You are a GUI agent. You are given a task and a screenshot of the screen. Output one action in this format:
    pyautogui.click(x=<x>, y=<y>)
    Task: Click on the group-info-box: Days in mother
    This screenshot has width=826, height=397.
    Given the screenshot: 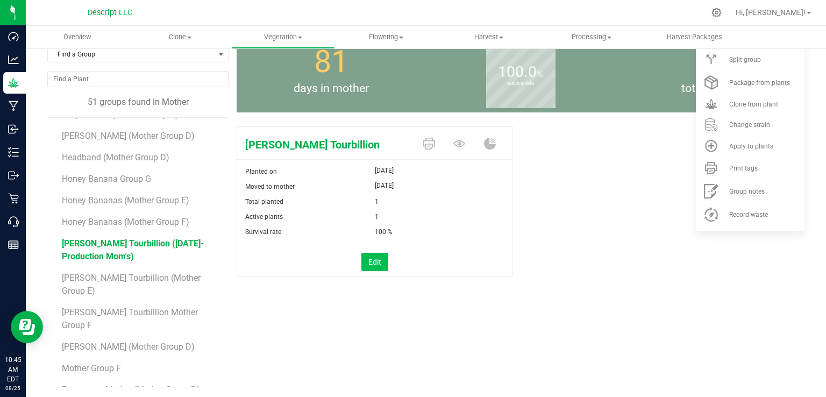 What is the action you would take?
    pyautogui.click(x=331, y=74)
    